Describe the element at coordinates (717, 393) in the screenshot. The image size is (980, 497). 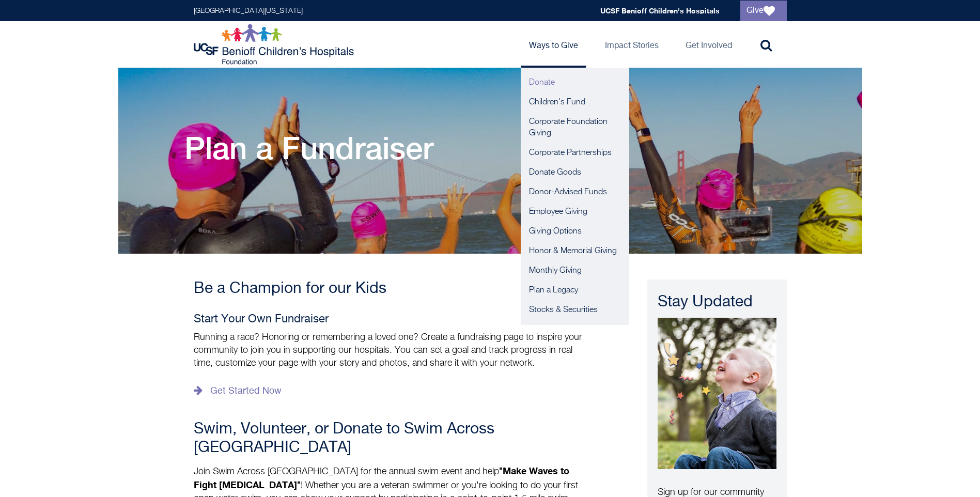
I see `img: A smiling boy sits outside` at that location.